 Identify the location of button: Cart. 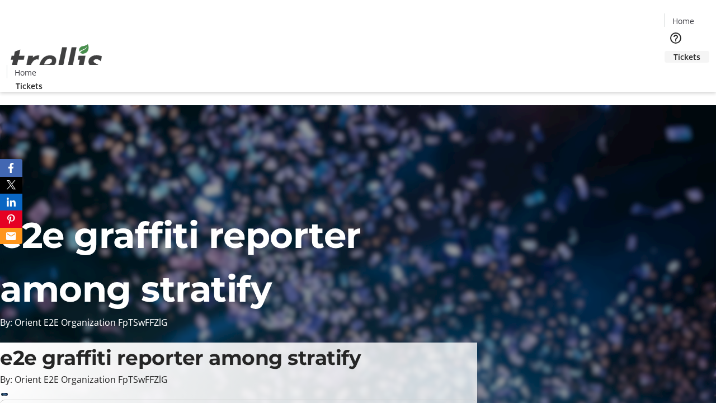
(675, 74).